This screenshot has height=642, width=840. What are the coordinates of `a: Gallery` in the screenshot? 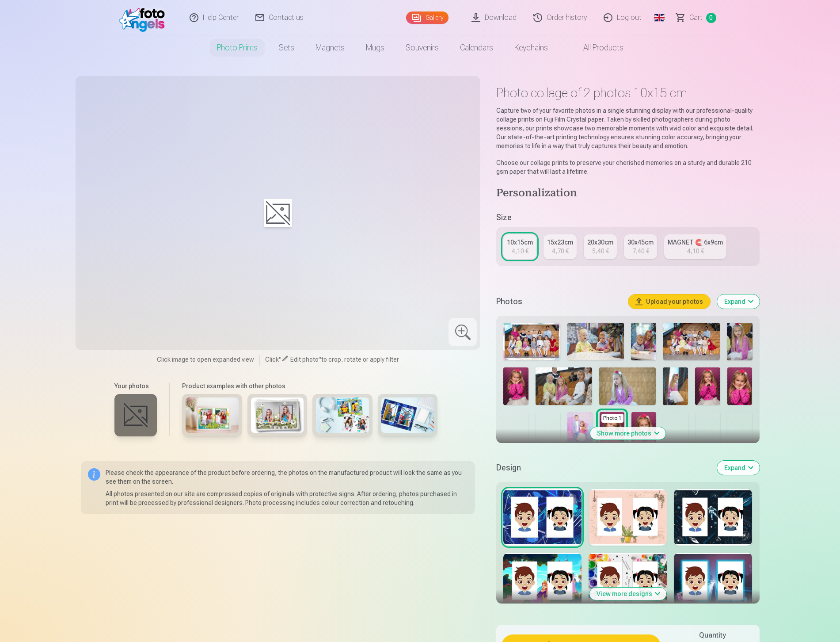 It's located at (427, 18).